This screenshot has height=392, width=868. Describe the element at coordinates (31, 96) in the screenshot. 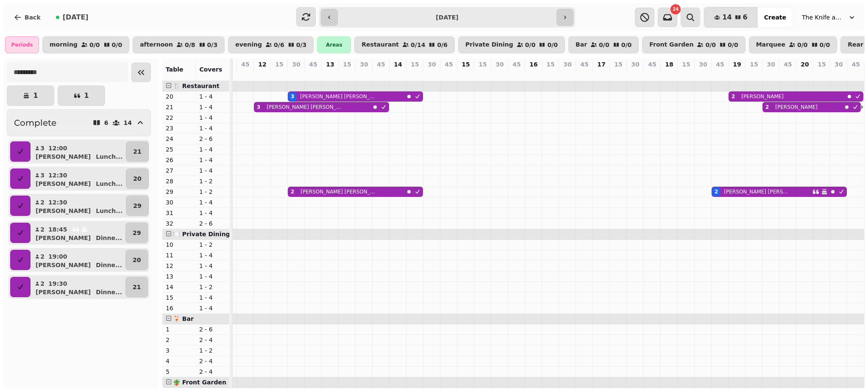

I see `button: 1` at that location.